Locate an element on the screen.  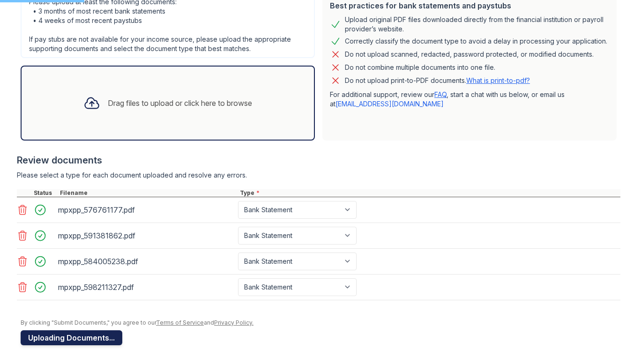
p: Do not upload print-to-PDF documents. is located at coordinates (437, 80).